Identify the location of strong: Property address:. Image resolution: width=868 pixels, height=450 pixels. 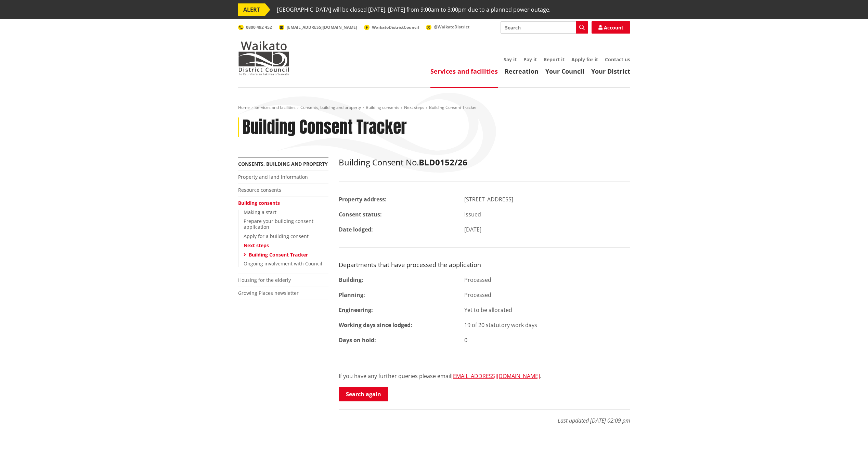
(363, 199).